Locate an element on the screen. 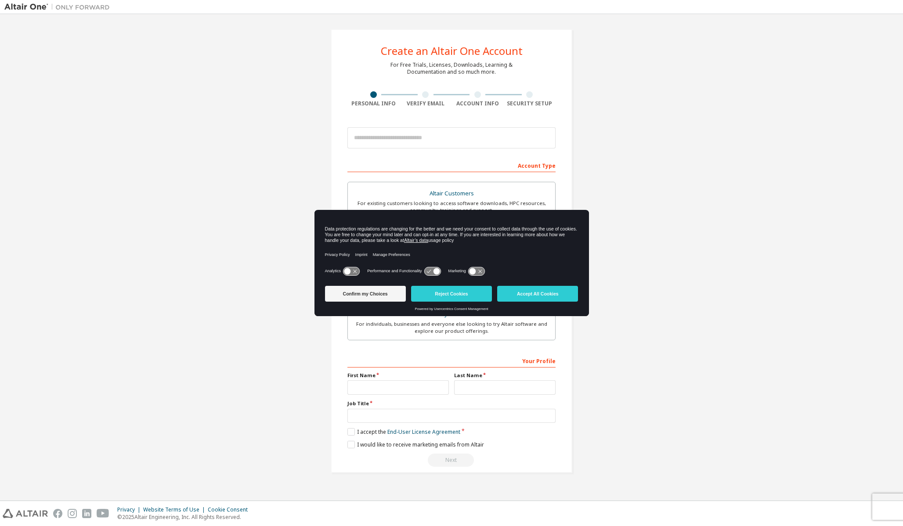 The height and width of the screenshot is (526, 903). div: Verify Email is located at coordinates (425, 104).